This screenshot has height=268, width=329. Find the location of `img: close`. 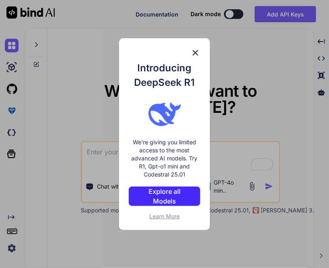

img: close is located at coordinates (195, 53).